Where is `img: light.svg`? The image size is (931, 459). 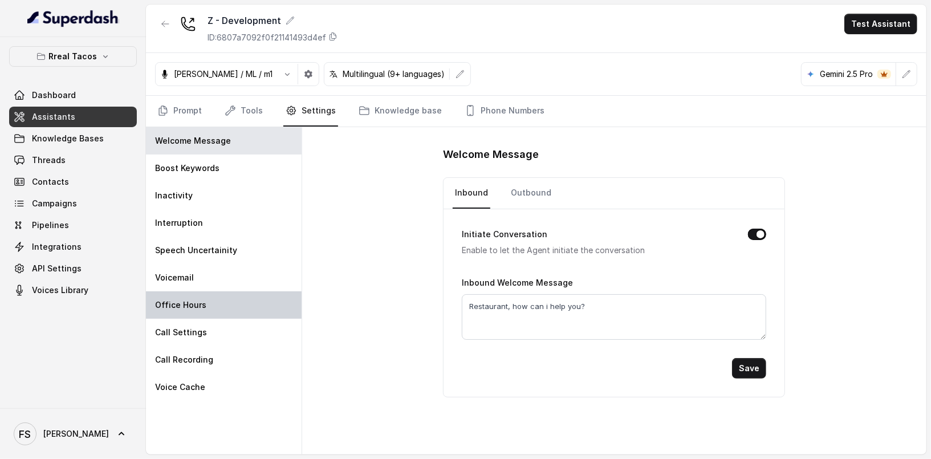 img: light.svg is located at coordinates (73, 18).